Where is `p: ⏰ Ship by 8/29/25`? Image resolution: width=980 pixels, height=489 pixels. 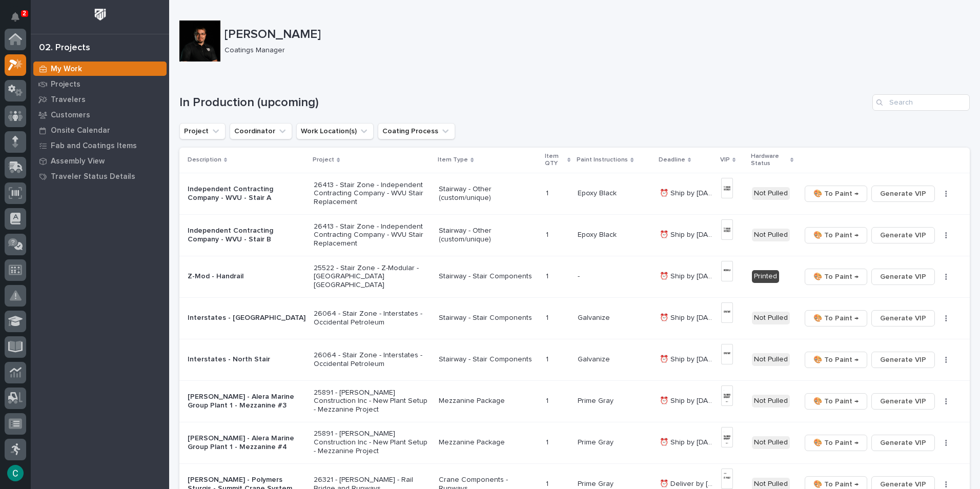
p: ⏰ Ship by 8/29/25 is located at coordinates (687, 234).